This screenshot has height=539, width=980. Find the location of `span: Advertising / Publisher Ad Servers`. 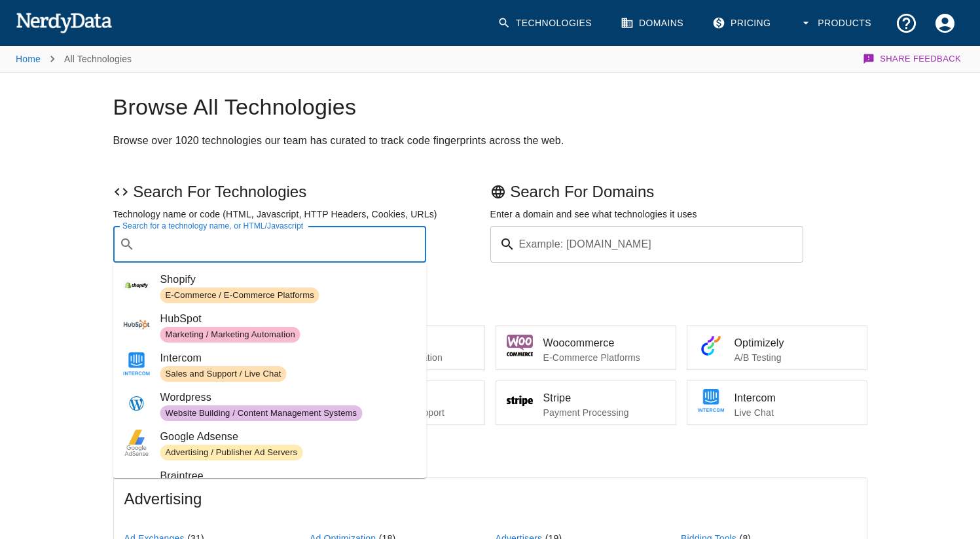

span: Advertising / Publisher Ad Servers is located at coordinates (232, 453).